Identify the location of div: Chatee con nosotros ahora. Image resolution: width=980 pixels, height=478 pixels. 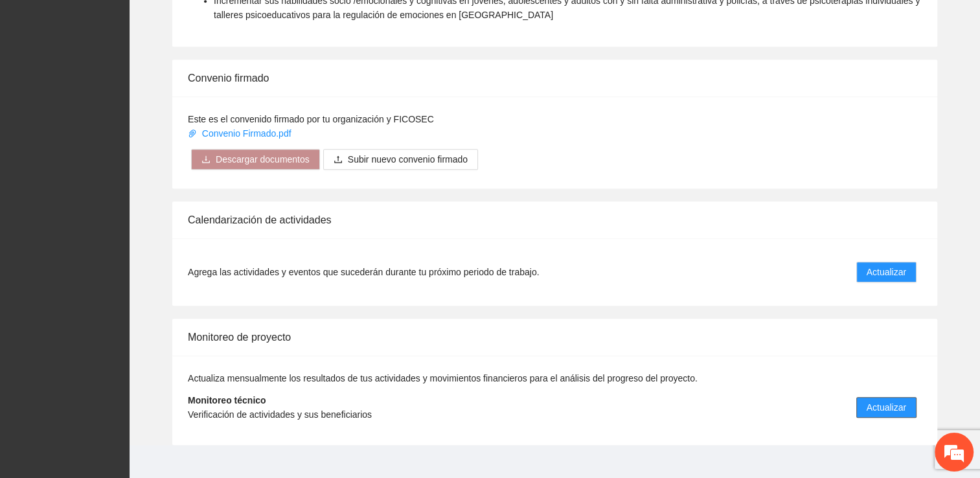
(142, 74).